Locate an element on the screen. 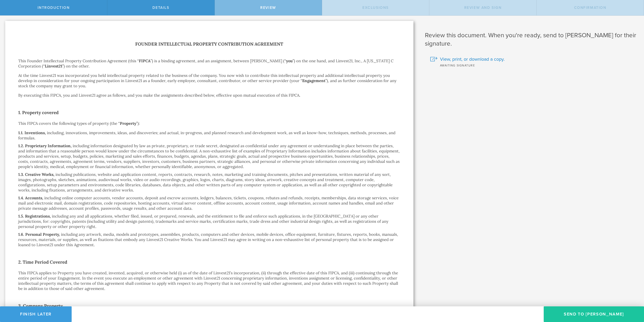  p: including any artwork, media, models and prototypes, assemblies, products, computers and other de... is located at coordinates (208, 239).